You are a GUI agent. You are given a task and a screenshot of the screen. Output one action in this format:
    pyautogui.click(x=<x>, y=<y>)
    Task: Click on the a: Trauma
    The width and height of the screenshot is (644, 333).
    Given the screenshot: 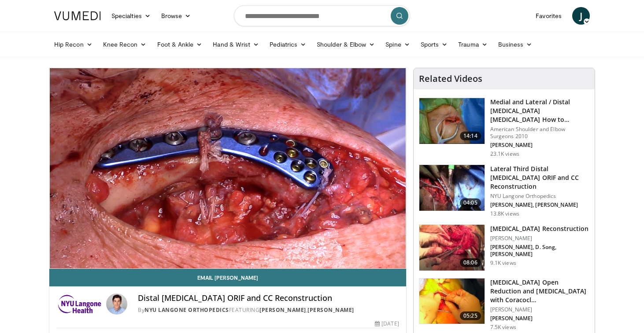 What is the action you would take?
    pyautogui.click(x=472, y=44)
    